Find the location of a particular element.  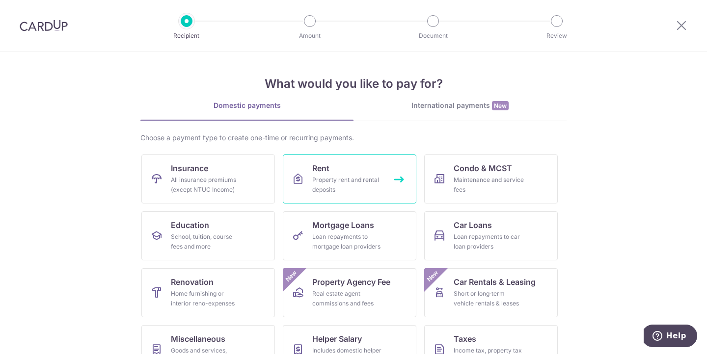

p: Document is located at coordinates (433, 36).